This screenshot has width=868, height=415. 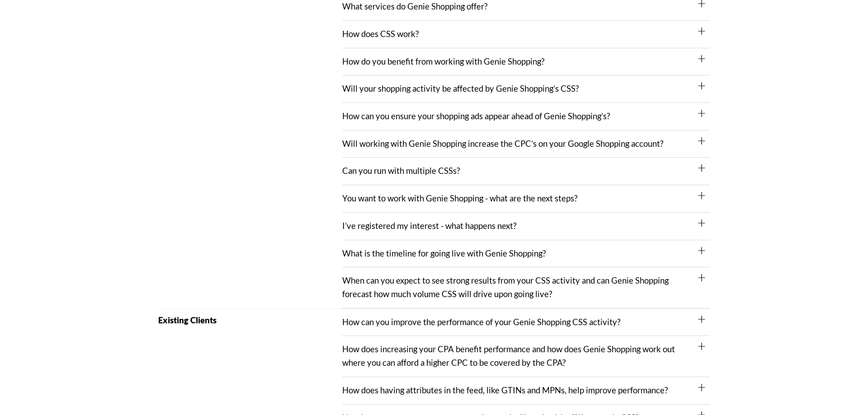 I want to click on div: Will working with Genie Shopping increase the CPC’s on your Google Shopping account?, so click(x=526, y=144).